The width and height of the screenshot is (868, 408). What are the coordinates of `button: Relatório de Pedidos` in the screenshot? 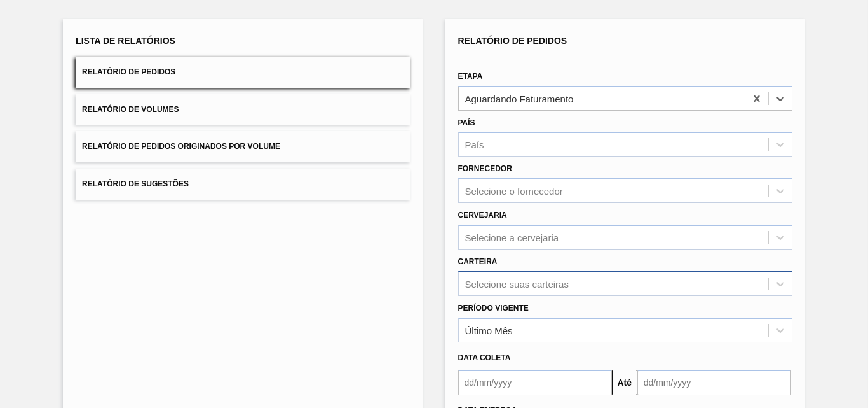 It's located at (243, 72).